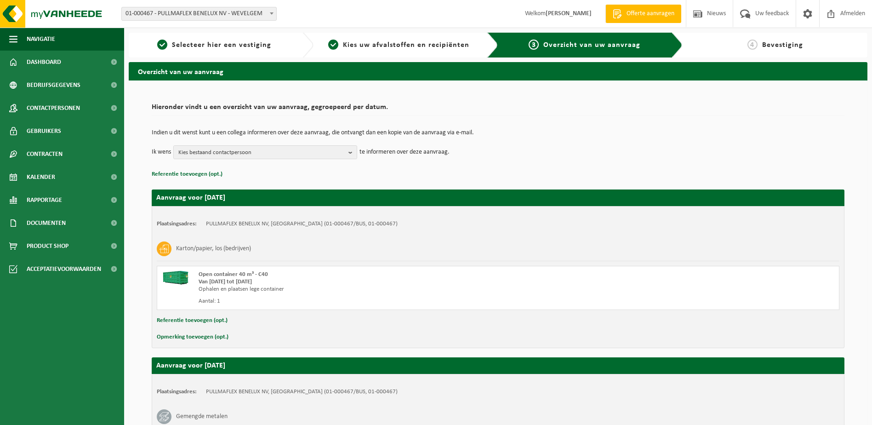 This screenshot has width=872, height=425. What do you see at coordinates (45, 154) in the screenshot?
I see `span: Contracten` at bounding box center [45, 154].